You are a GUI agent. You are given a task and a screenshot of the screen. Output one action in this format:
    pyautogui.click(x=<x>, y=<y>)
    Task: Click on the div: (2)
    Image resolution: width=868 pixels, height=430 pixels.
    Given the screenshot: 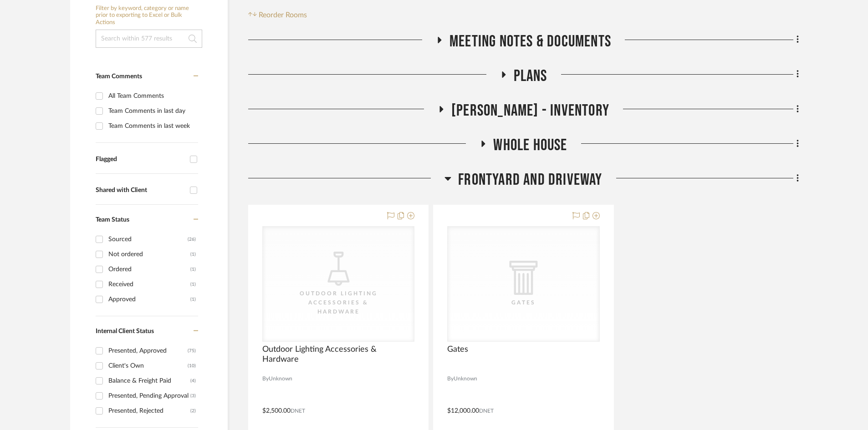 What is the action you would take?
    pyautogui.click(x=193, y=411)
    